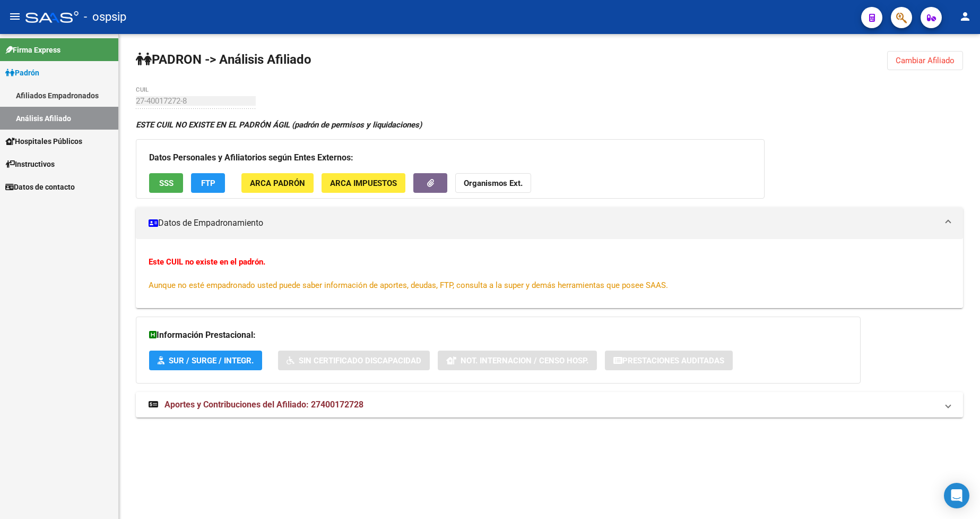 Image resolution: width=980 pixels, height=519 pixels. Describe the element at coordinates (524, 361) in the screenshot. I see `span: Not. Internacion / Censo Hosp.` at that location.